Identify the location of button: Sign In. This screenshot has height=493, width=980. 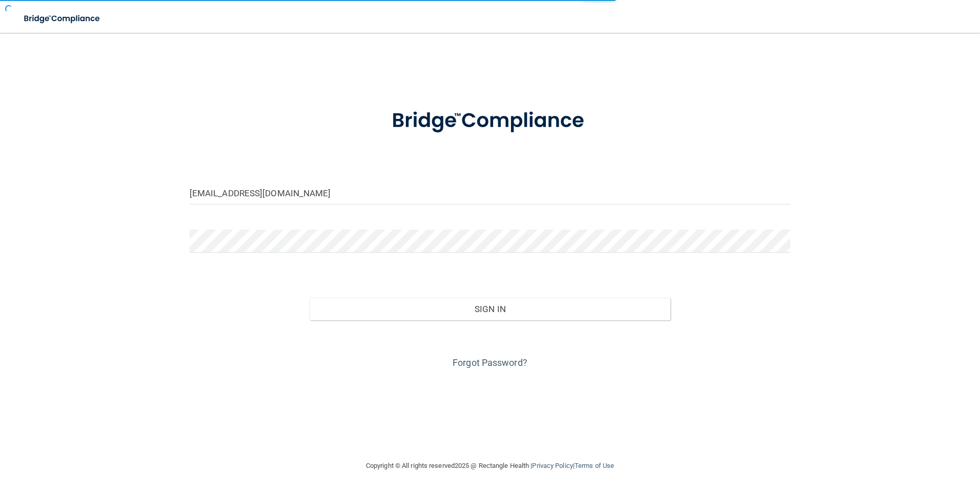
(490, 309).